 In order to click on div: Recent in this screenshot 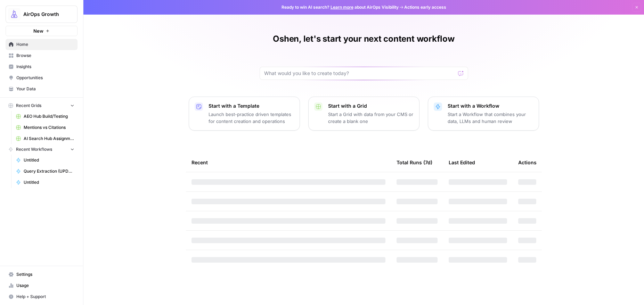, I will do `click(288, 162)`.